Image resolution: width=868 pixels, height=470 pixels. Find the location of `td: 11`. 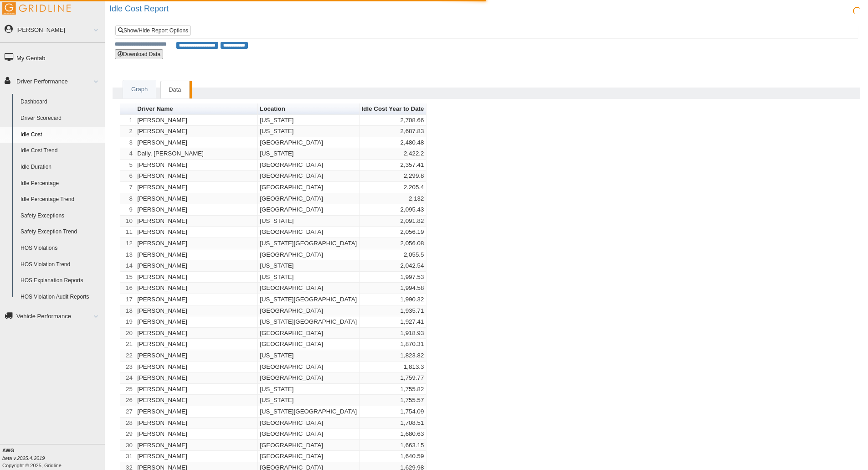

td: 11 is located at coordinates (128, 232).